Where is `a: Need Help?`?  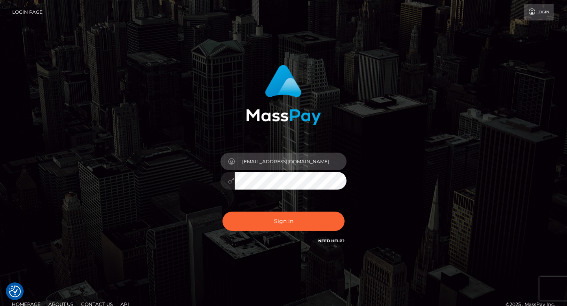
a: Need Help? is located at coordinates (331, 241).